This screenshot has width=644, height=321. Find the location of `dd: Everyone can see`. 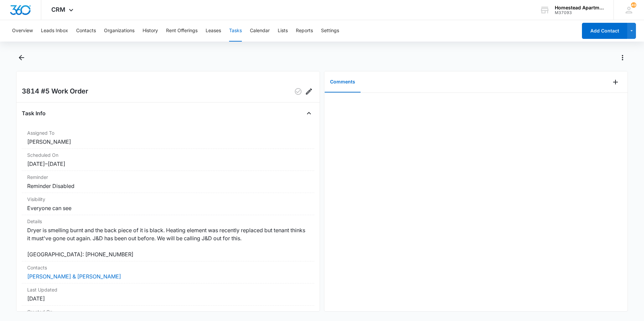

dd: Everyone can see is located at coordinates (168, 208).